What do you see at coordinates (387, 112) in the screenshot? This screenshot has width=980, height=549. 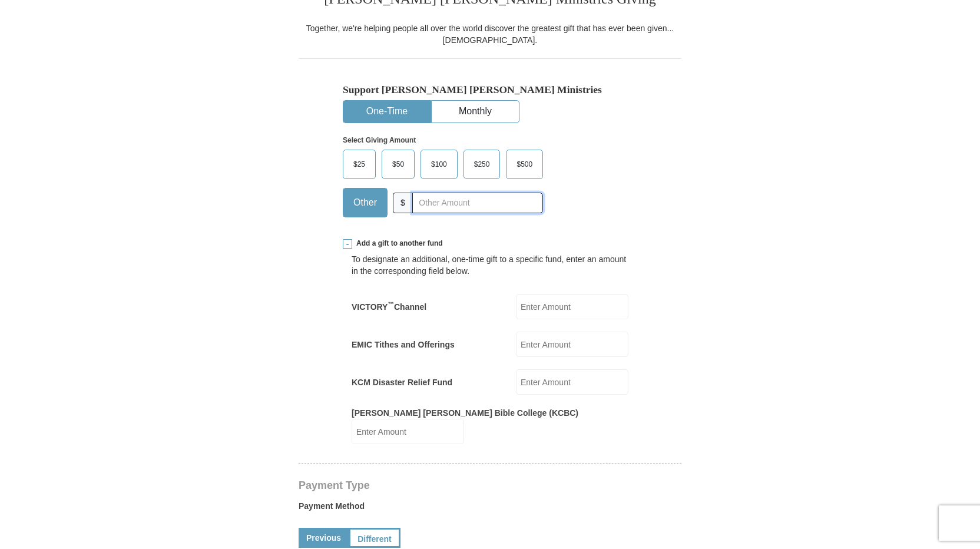 I see `button: One-Time` at bounding box center [387, 112].